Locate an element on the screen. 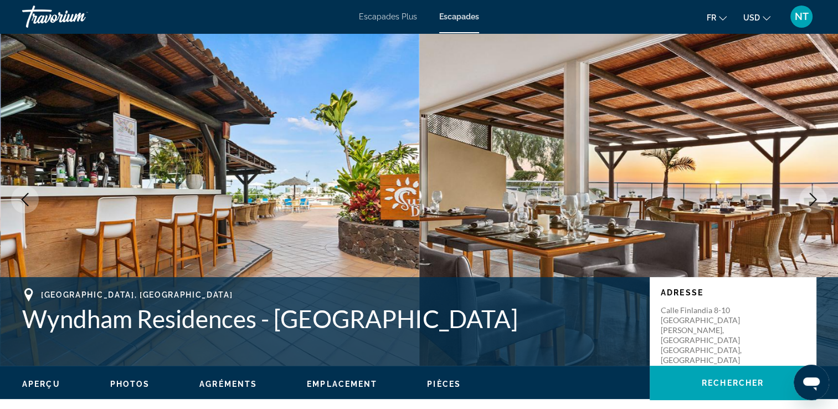 The image size is (838, 409). span: Escapades is located at coordinates (459, 17).